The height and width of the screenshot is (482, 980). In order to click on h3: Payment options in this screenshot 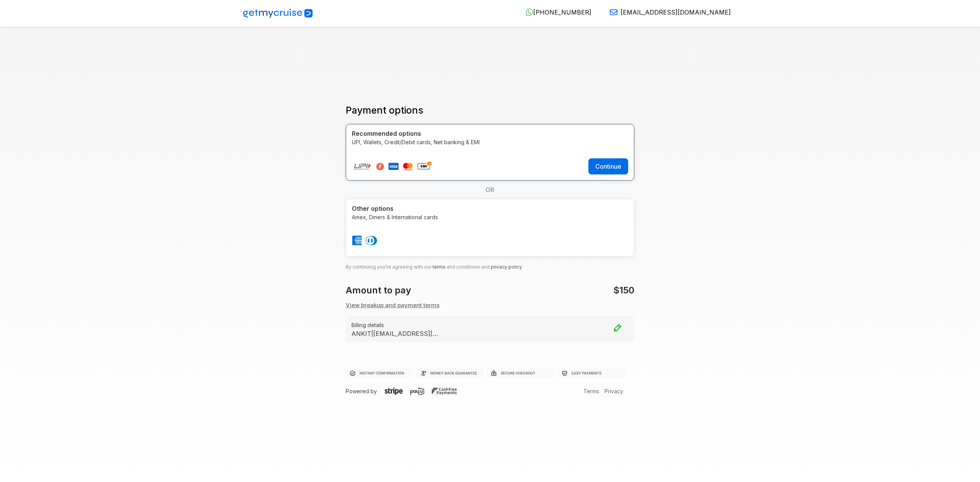, I will do `click(490, 111)`.